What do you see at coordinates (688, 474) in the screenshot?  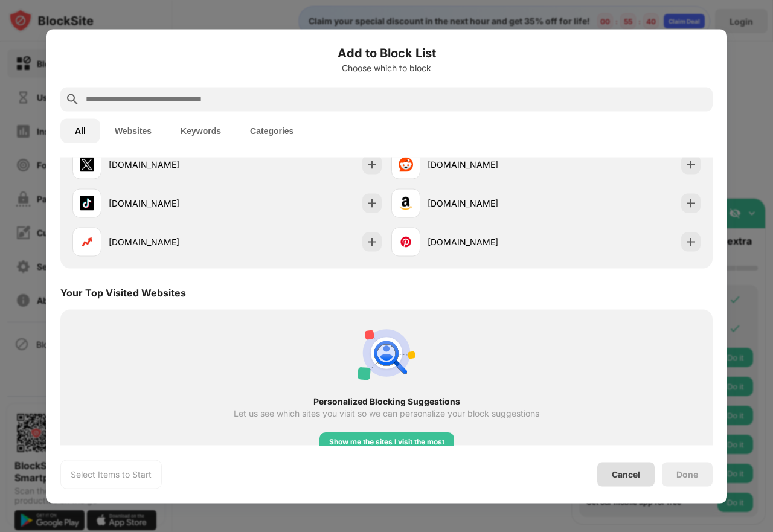 I see `div: Done` at bounding box center [688, 474].